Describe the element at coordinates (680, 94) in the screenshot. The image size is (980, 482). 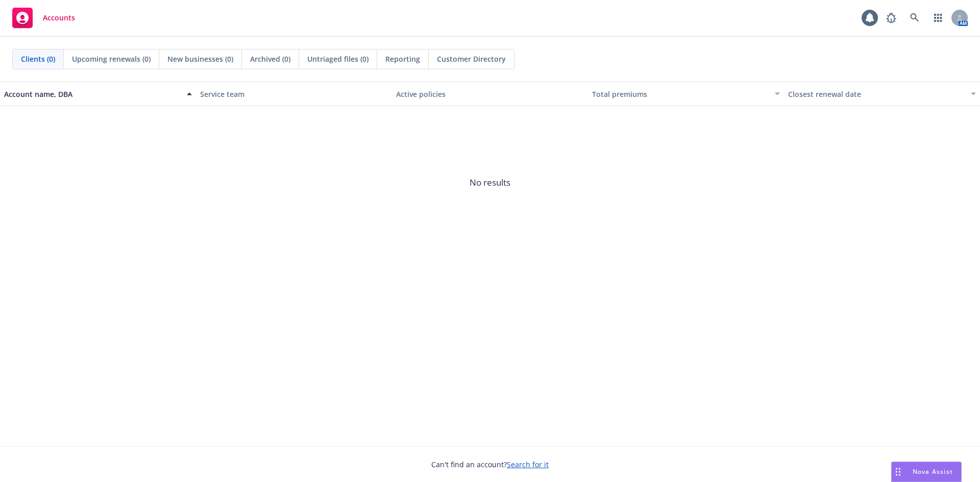
I see `div: Total premiums` at that location.